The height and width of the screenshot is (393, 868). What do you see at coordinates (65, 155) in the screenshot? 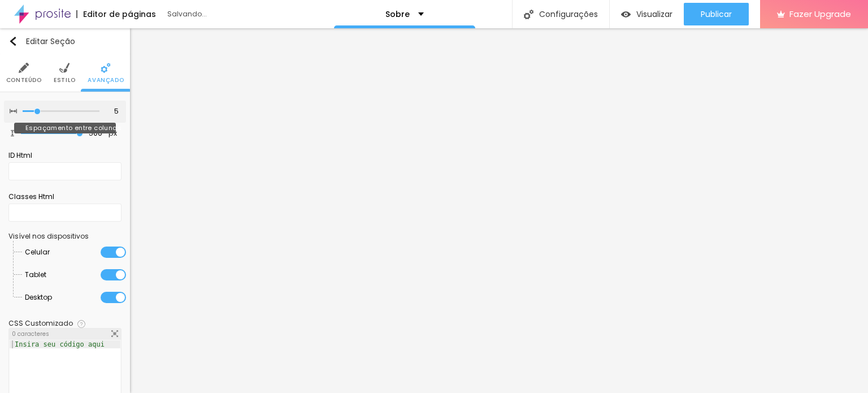
I see `div: ID Html` at bounding box center [65, 155].